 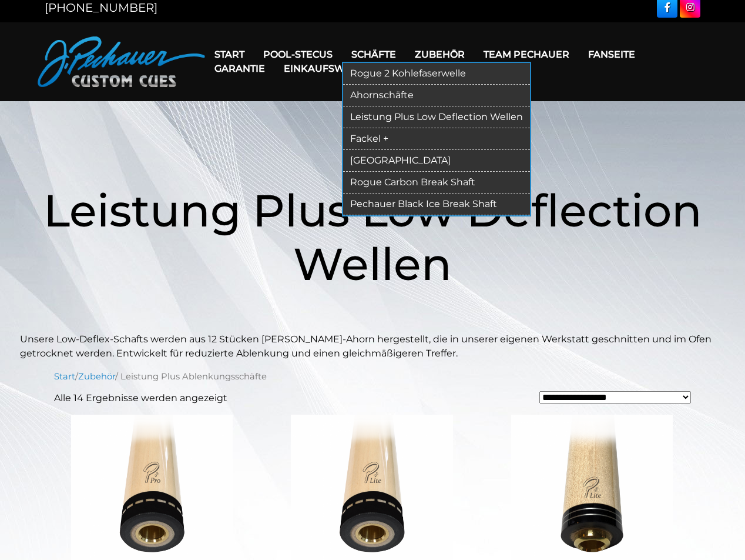 I want to click on p: Alle 14 Ergebnisse werden angezeigt, so click(x=141, y=398).